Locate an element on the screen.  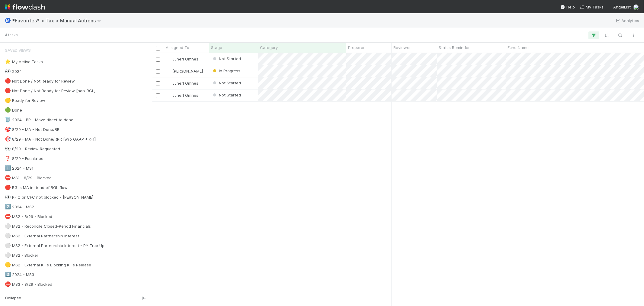
div: 2024 - MS2 is located at coordinates (19, 206).